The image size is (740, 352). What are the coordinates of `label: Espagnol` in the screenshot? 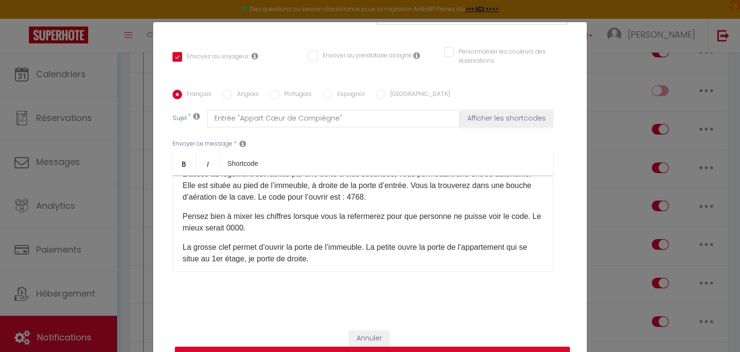 It's located at (348, 95).